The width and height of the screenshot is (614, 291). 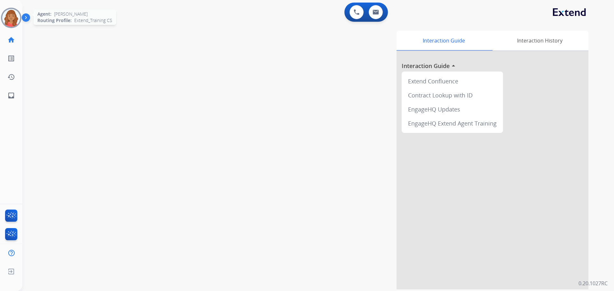 I want to click on div: EngageHQ Updates, so click(x=452, y=109).